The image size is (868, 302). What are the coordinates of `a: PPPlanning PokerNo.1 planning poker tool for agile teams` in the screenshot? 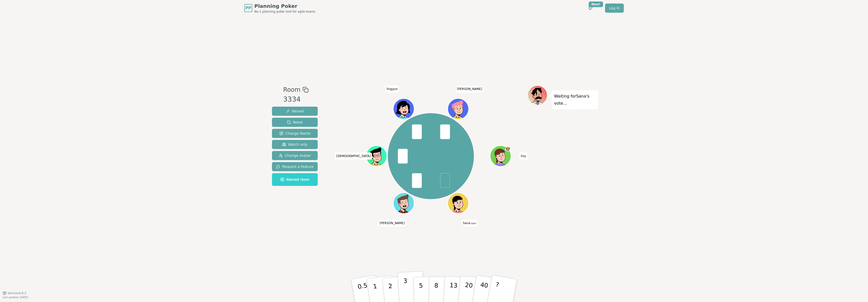 It's located at (280, 8).